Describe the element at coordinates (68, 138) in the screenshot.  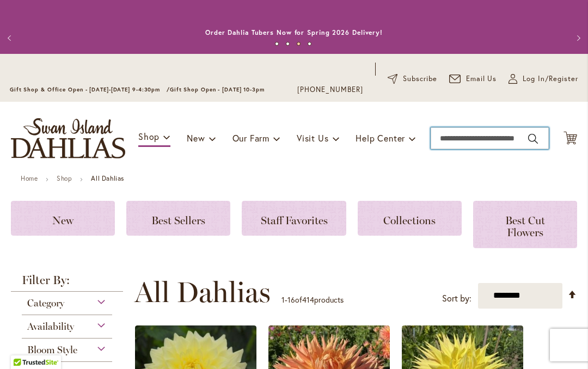
I see `a: store logo` at that location.